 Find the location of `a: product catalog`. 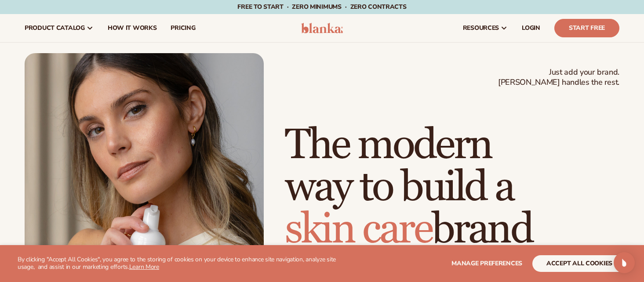

a: product catalog is located at coordinates (59, 28).